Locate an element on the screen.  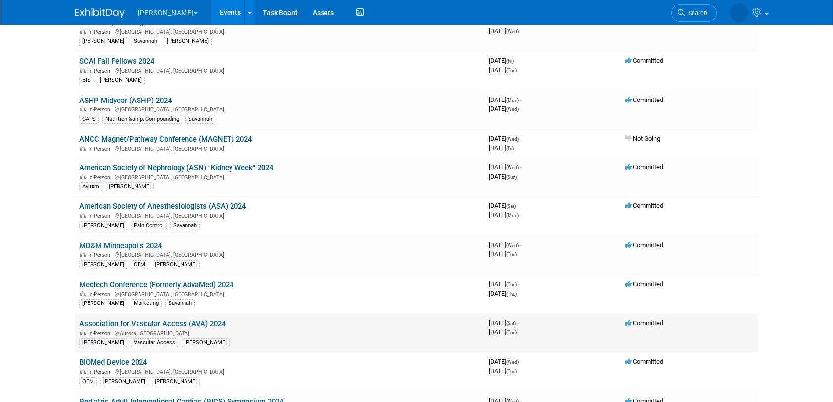
a: ANCC Magnet/Pathway Conference (MAGNET) 2024 is located at coordinates (165, 139).